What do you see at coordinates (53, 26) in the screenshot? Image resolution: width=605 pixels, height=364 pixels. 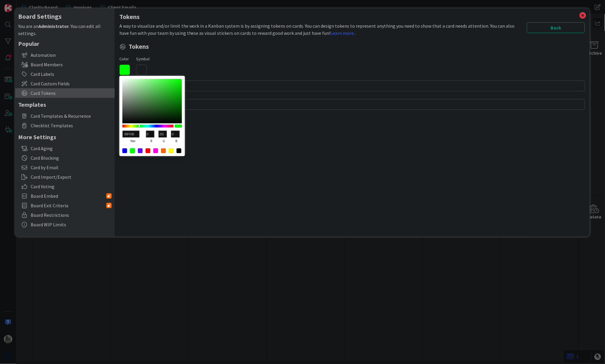 I see `b: Administrator` at bounding box center [53, 26].